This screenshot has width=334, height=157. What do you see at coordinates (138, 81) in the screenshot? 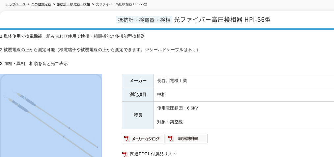
I see `th: メーカー` at bounding box center [138, 81].